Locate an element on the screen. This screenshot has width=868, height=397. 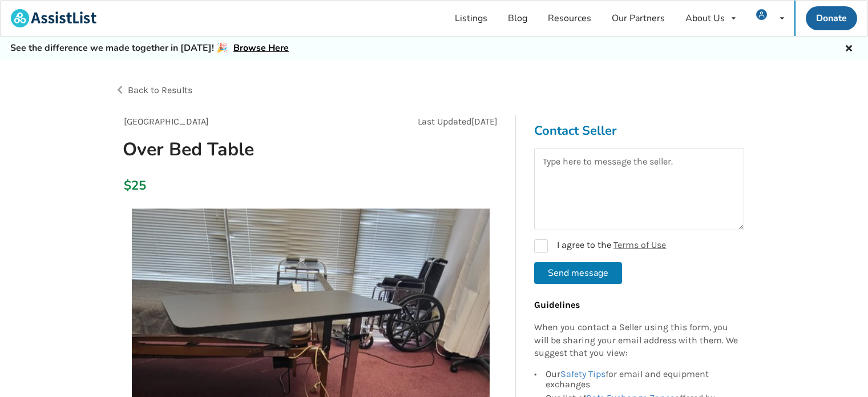
img: assistlist-logo is located at coordinates (53, 18).